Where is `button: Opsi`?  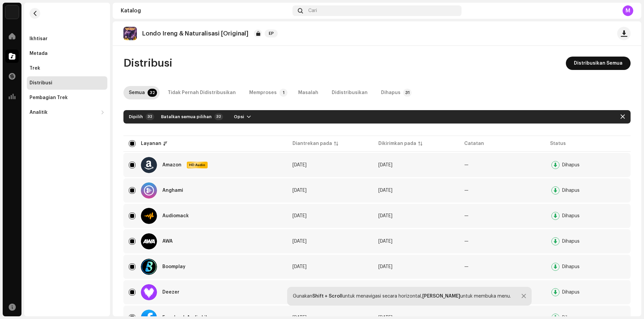
button: Opsi is located at coordinates (242, 117).